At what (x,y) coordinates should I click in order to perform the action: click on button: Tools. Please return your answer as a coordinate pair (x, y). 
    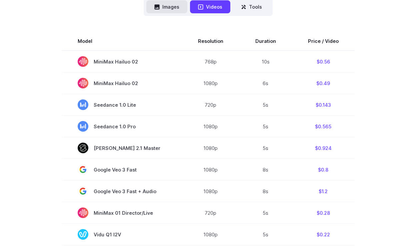
    Looking at the image, I should click on (251, 7).